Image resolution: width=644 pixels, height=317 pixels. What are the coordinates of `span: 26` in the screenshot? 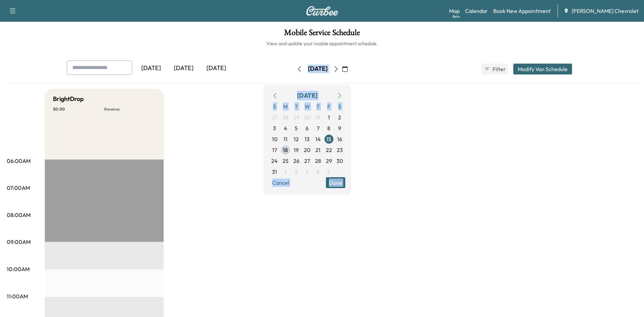 It's located at (296, 161).